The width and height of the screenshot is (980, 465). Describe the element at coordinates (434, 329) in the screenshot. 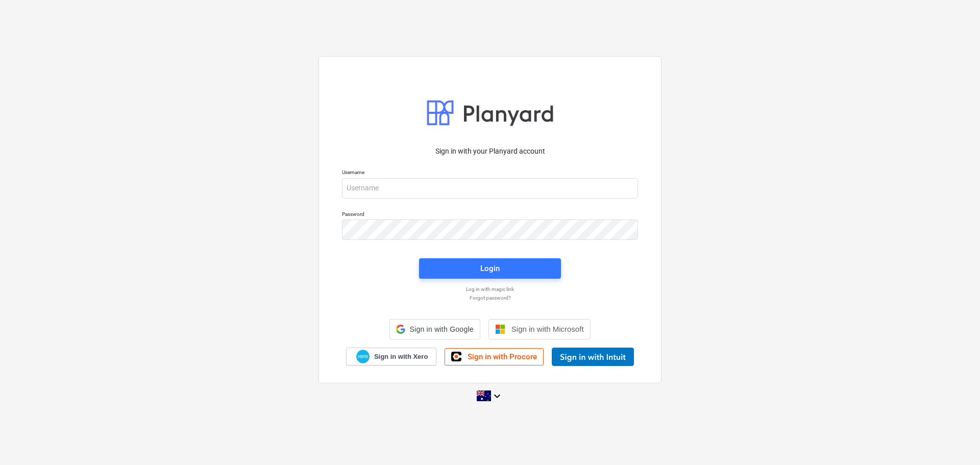

I see `div: Sign in with Google` at that location.